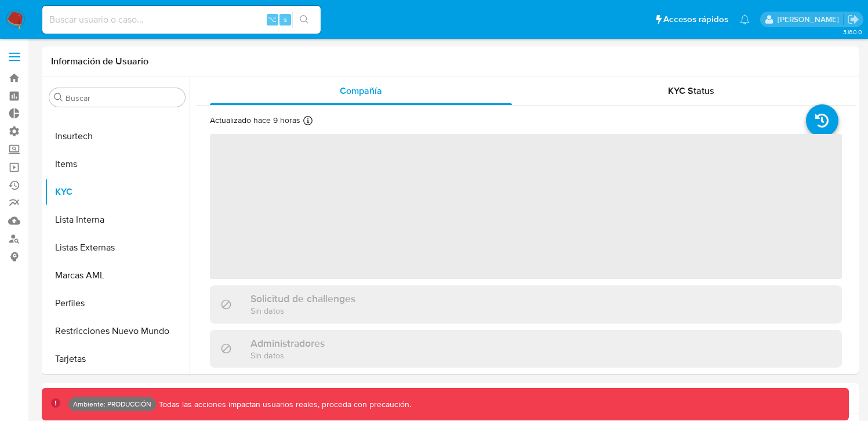 The height and width of the screenshot is (421, 868). Describe the element at coordinates (123, 98) in the screenshot. I see `input: Buscar` at that location.